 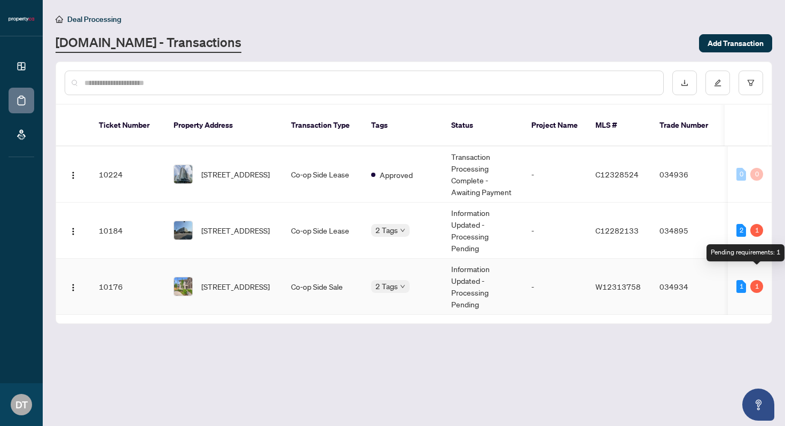 I want to click on span: Approved, so click(x=396, y=175).